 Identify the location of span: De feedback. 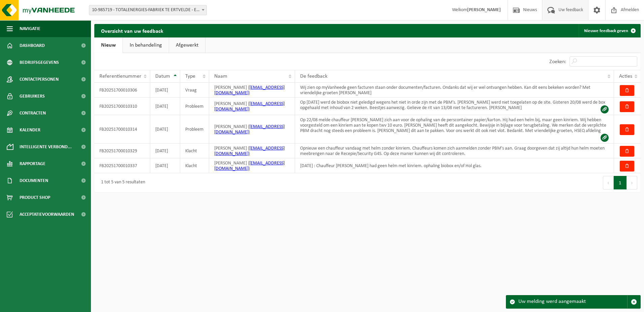
(314, 76).